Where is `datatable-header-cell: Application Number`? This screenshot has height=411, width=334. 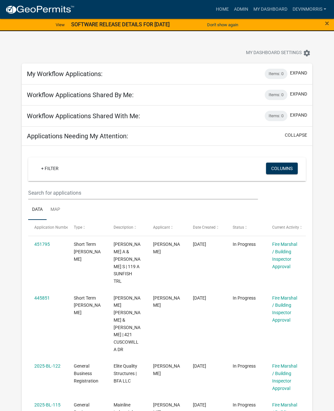
datatable-header-cell: Application Number is located at coordinates (48, 228).